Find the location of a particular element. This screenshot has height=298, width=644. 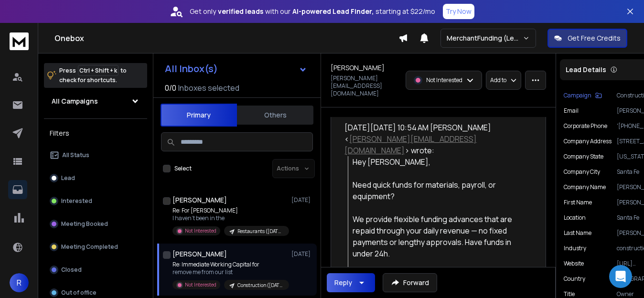

p: Email is located at coordinates (571, 111).